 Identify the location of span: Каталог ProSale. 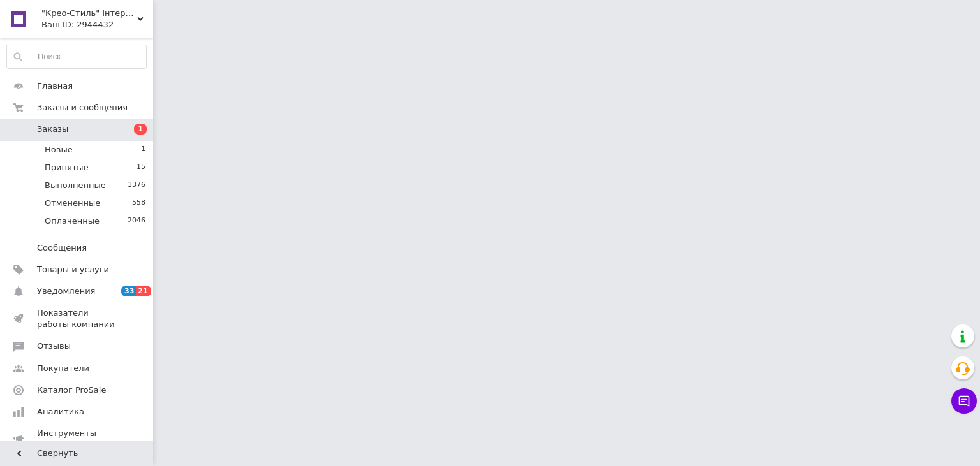
(71, 390).